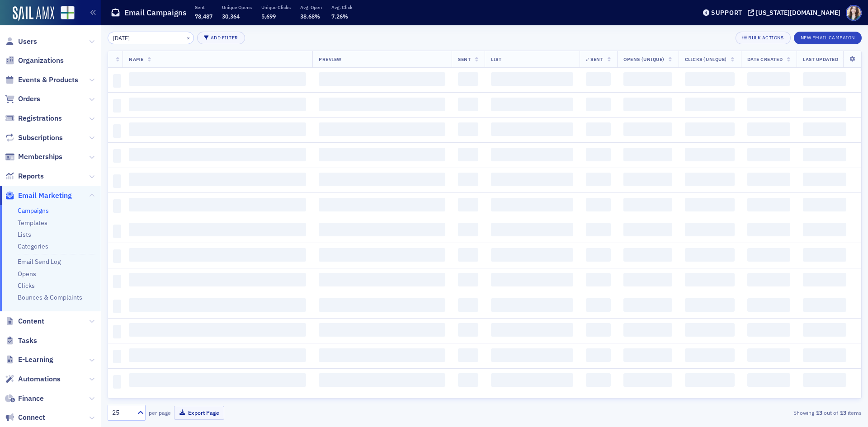 This screenshot has width=868, height=427. I want to click on p: Avg. Click, so click(342, 7).